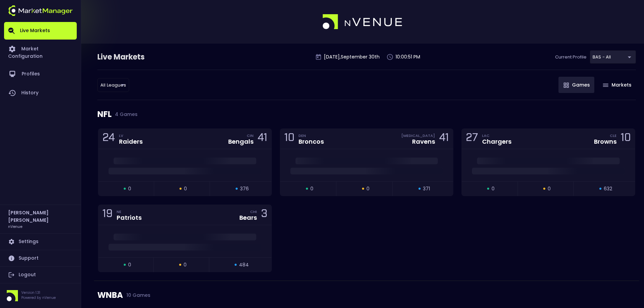 This screenshot has width=644, height=308. Describe the element at coordinates (472, 138) in the screenshot. I see `div: 27` at that location.